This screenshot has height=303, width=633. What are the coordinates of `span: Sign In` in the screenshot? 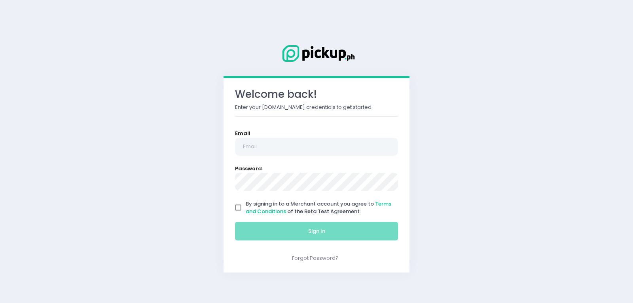 It's located at (317, 231).